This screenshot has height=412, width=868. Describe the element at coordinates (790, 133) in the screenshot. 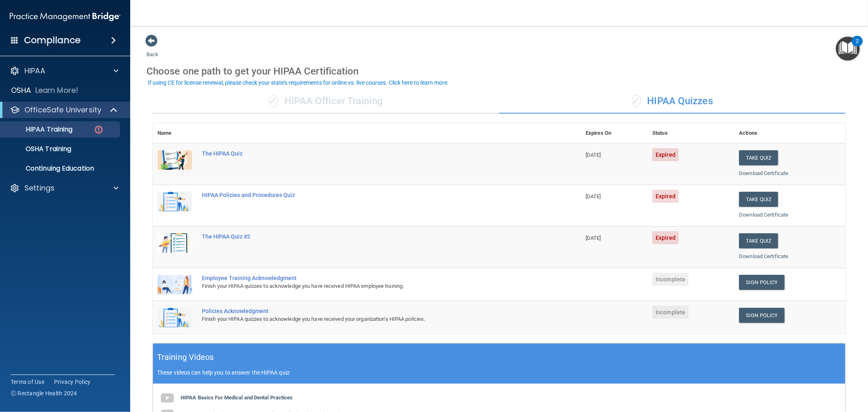

I see `th: Actions` at that location.